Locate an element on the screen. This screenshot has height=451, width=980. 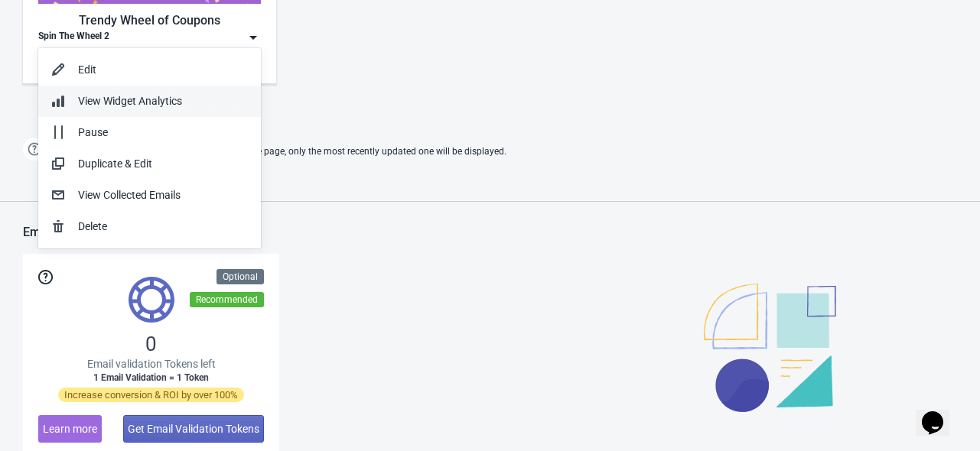
div: Delete is located at coordinates (163, 226).